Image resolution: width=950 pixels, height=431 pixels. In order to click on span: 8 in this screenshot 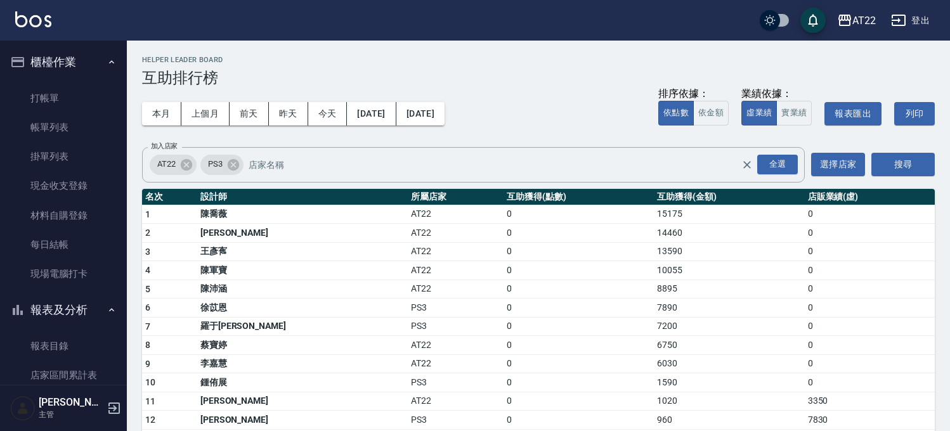, I will do `click(148, 345)`.